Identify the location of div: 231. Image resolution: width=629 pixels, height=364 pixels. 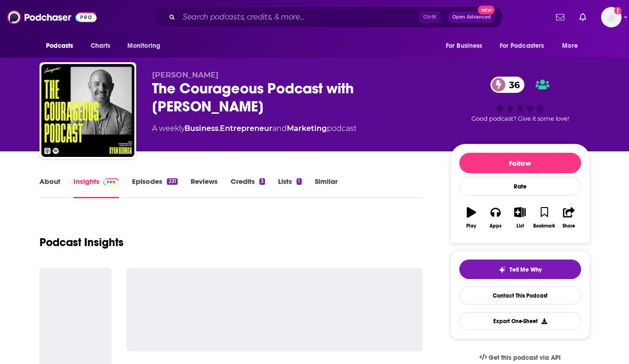
(172, 182).